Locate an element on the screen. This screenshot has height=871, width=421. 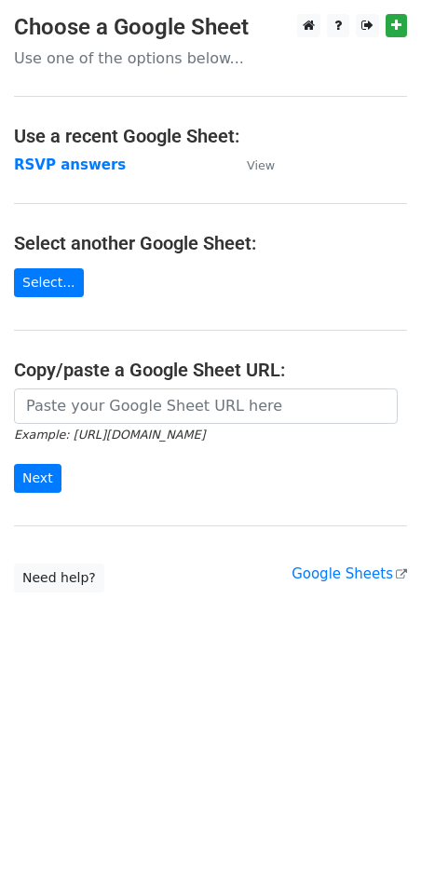
a: Google Sheets is located at coordinates (349, 574).